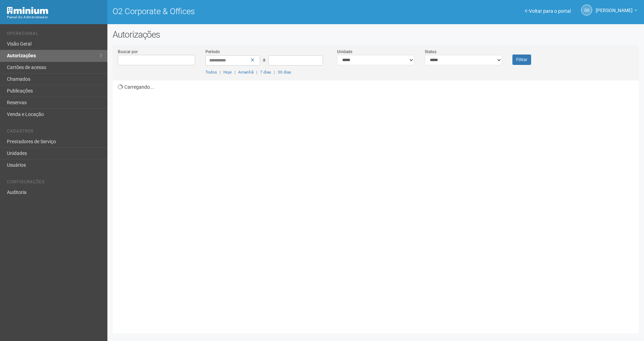  Describe the element at coordinates (430, 51) in the screenshot. I see `label: Status` at that location.